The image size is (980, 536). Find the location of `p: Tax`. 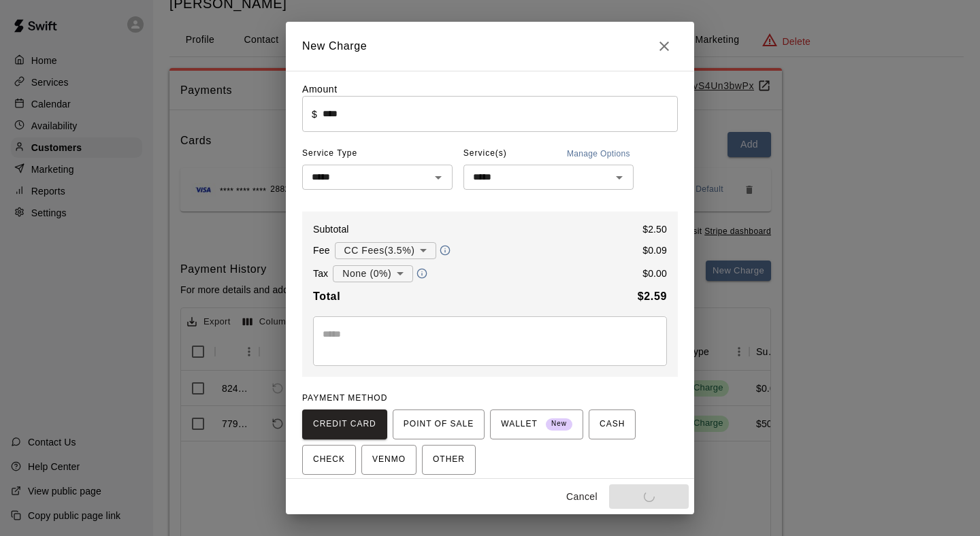

p: Tax is located at coordinates (321, 273).